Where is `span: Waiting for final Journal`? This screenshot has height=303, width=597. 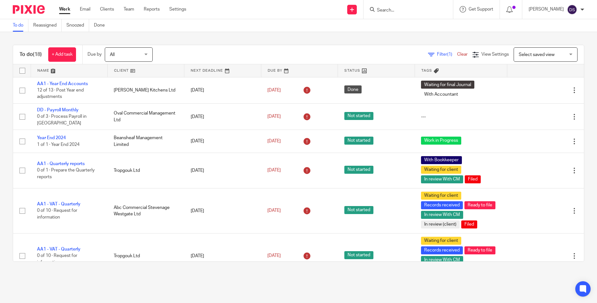 span: Waiting for final Journal is located at coordinates (448, 84).